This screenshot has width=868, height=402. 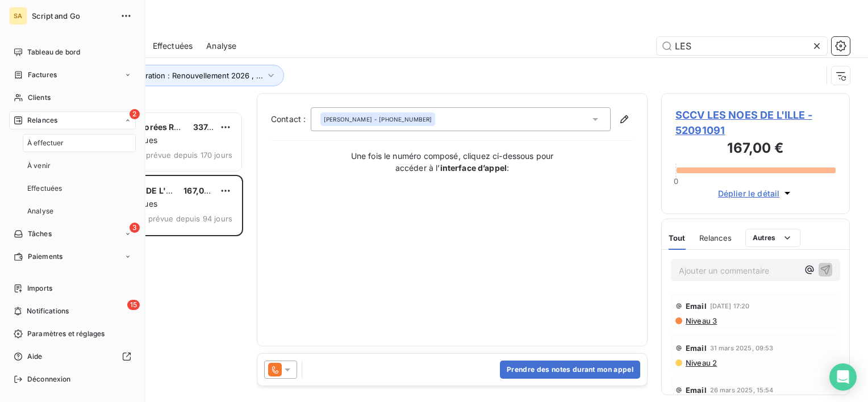 I want to click on button: Prendre des notes durant mon appel, so click(x=570, y=370).